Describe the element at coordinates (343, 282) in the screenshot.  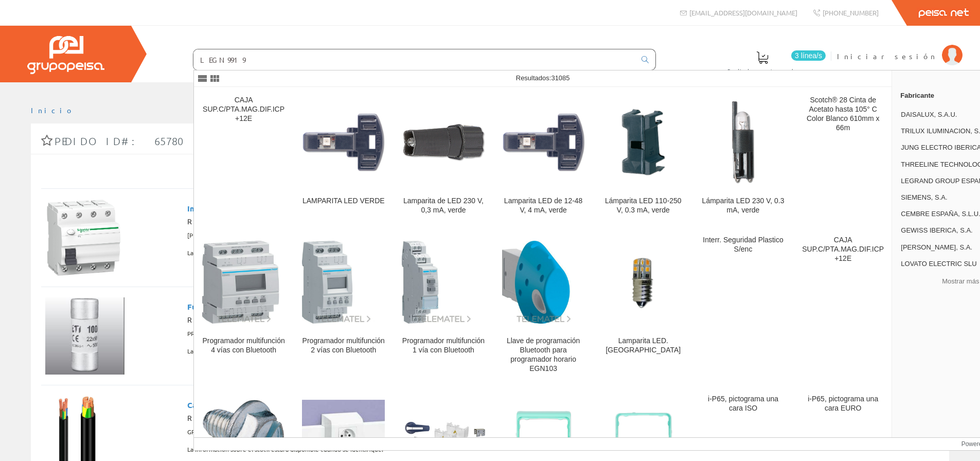
I see `img: Programador multifunción 2 vías con Bluetooth` at that location.